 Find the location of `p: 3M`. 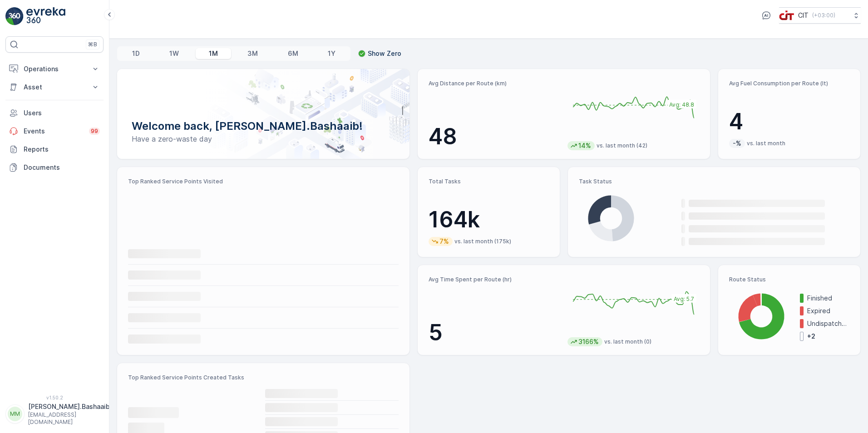

p: 3M is located at coordinates (252, 53).